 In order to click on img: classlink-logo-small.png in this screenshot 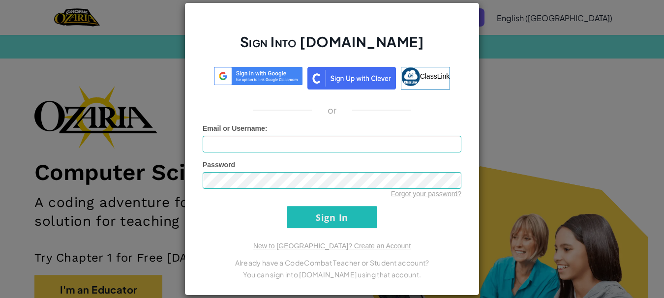, I will do `click(411, 77)`.